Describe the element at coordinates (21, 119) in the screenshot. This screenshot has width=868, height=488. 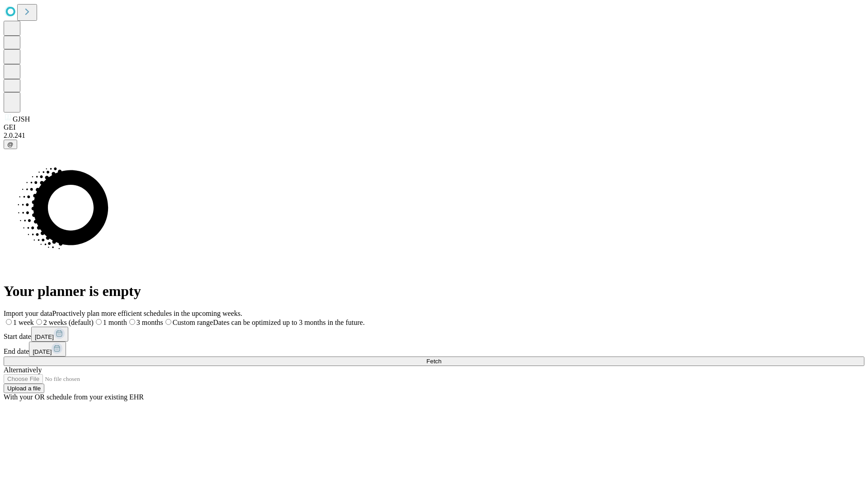
I see `span: GJSH` at that location.